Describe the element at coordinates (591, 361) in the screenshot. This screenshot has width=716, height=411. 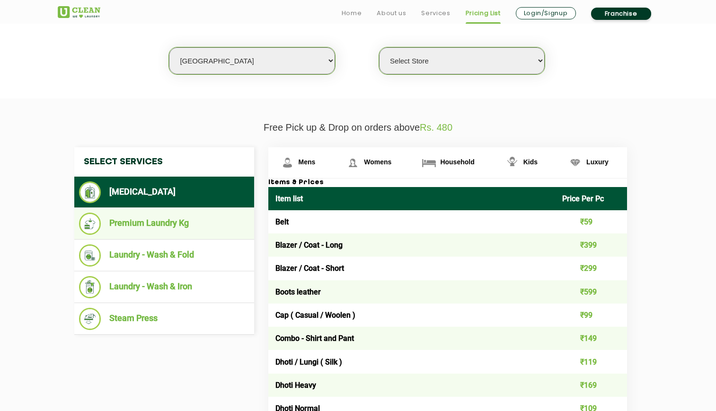
I see `td: ₹119` at that location.